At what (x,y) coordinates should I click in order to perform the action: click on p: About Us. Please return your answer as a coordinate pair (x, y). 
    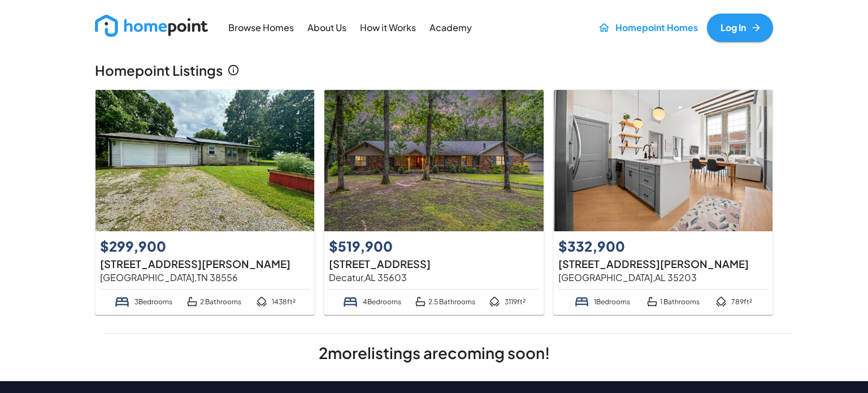
    Looking at the image, I should click on (327, 28).